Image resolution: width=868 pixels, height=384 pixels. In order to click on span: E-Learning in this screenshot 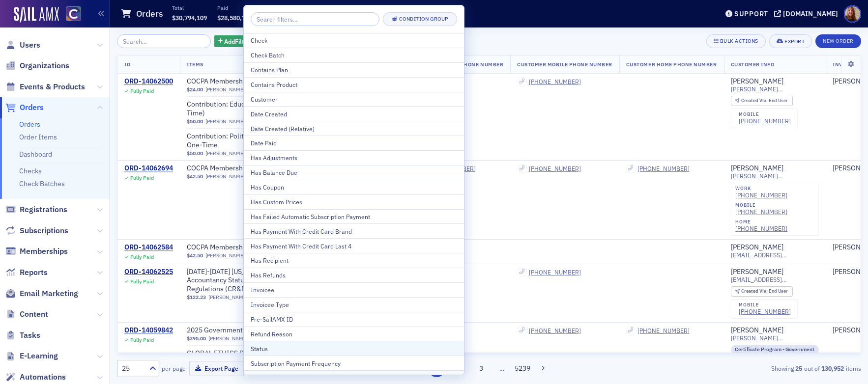, I will do `click(39, 356)`.